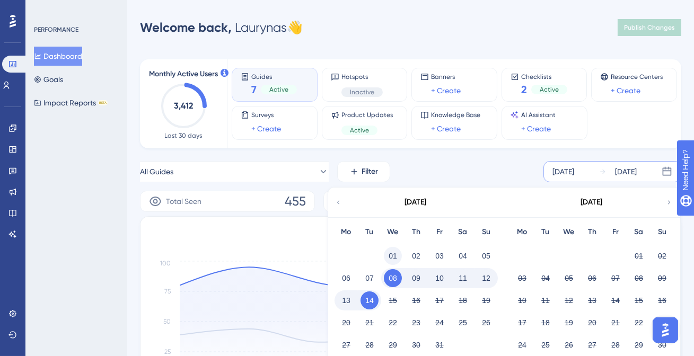 The height and width of the screenshot is (356, 694). What do you see at coordinates (362, 77) in the screenshot?
I see `span: Hotspots` at bounding box center [362, 77].